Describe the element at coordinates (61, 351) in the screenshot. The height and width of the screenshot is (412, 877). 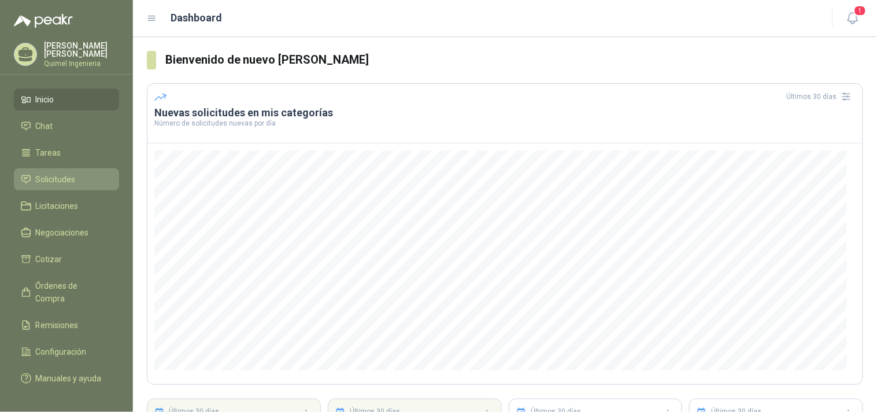
I see `span: Configuración` at that location.